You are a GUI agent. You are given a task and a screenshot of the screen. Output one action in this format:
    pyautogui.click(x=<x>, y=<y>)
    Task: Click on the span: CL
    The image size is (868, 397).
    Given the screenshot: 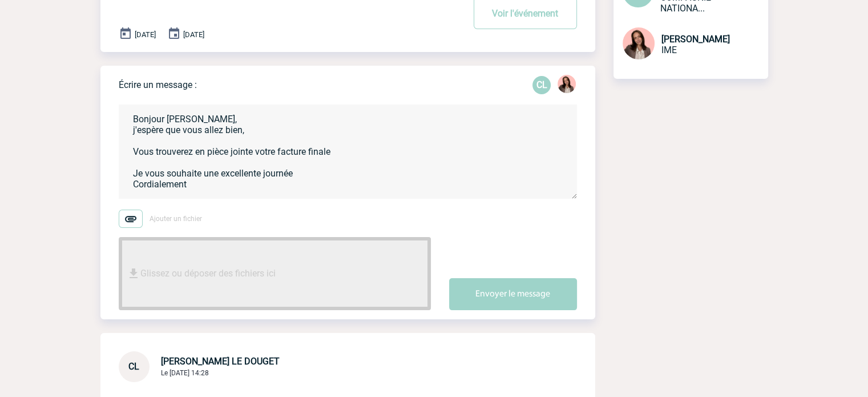 What is the action you would take?
    pyautogui.click(x=133, y=366)
    